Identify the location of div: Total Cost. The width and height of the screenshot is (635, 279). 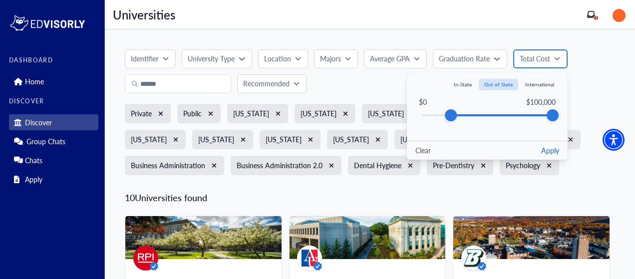
(487, 116).